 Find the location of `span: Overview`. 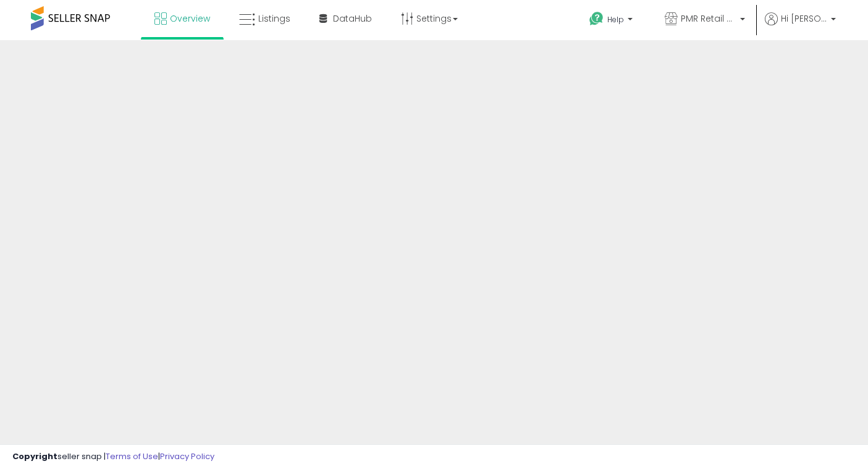

span: Overview is located at coordinates (190, 19).